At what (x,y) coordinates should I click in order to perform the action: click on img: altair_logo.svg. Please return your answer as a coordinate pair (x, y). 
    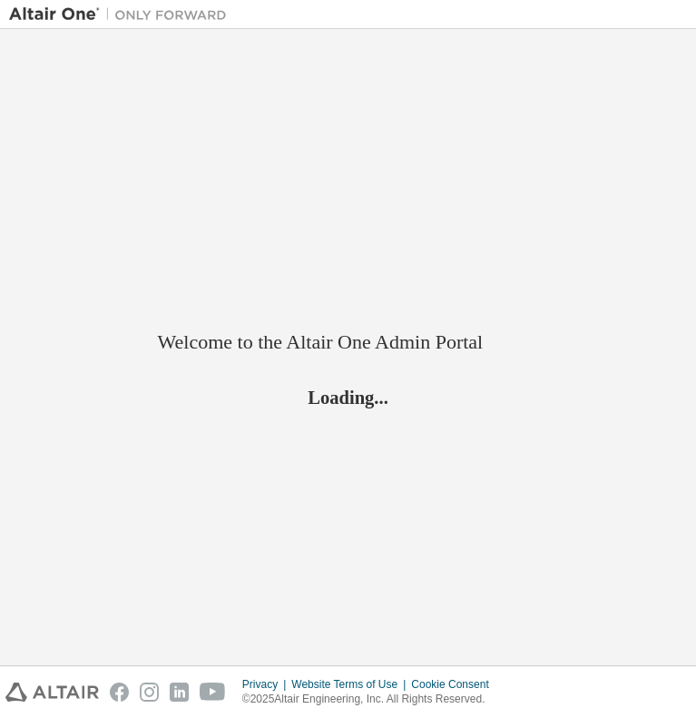
    Looking at the image, I should click on (52, 691).